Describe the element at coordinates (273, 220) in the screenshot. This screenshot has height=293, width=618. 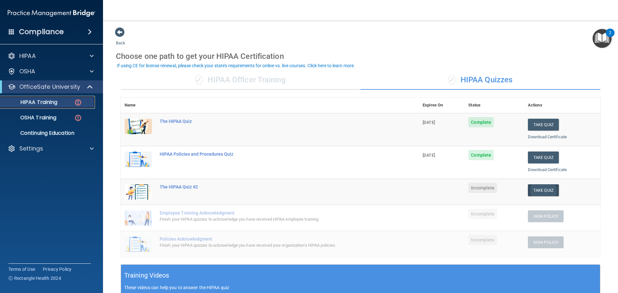
I see `div: Finish your HIPAA quizzes to acknowledge you have received HIPAA employee training.` at that location.